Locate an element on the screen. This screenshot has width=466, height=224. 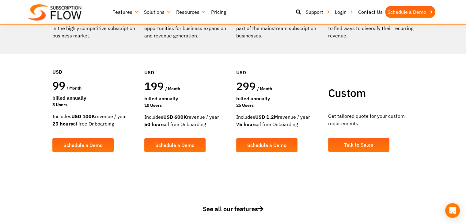
strong: 25 hours is located at coordinates (62, 123).